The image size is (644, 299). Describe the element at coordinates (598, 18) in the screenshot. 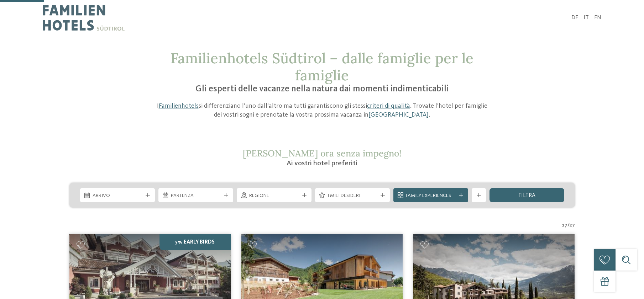

I see `a: EN` at that location.